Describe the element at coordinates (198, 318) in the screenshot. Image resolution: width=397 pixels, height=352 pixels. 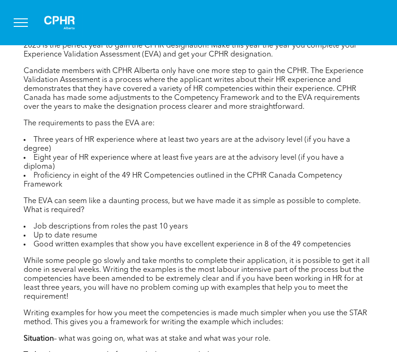
I see `p: Writing examples for how you meet the competencies is made much simpler when you use the STAR met...` at that location.